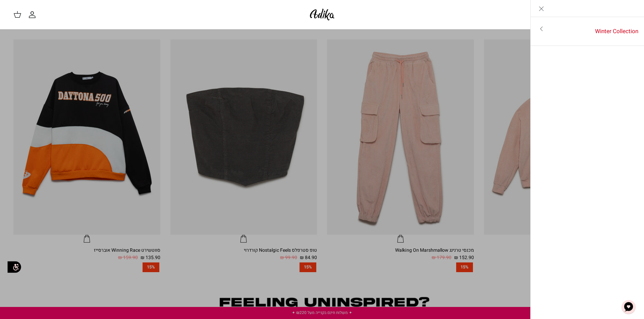 The height and width of the screenshot is (319, 644). I want to click on button: צ'אט, so click(629, 307).